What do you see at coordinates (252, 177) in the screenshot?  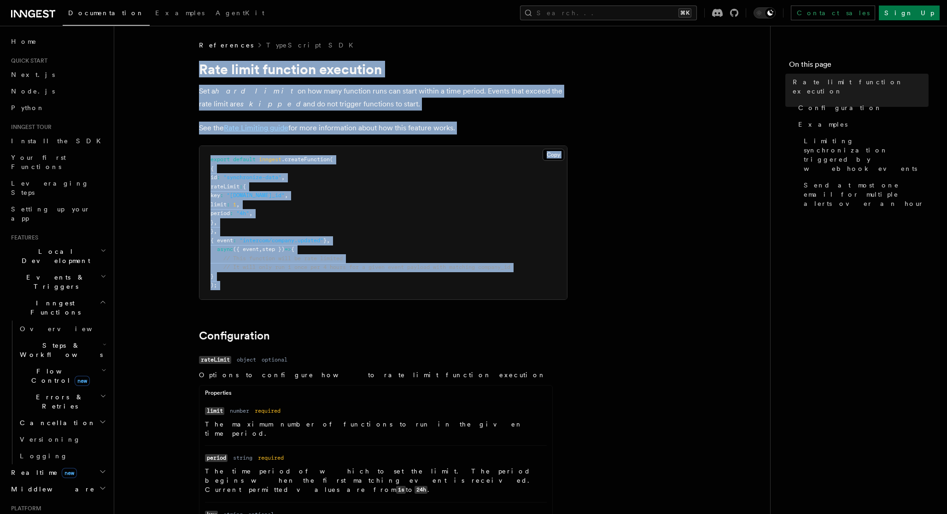 I see `span: "synchronize-data"` at bounding box center [252, 177].